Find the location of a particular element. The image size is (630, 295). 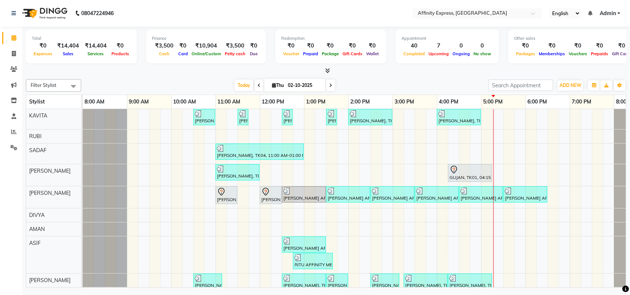

span: Expenses is located at coordinates (43, 54).